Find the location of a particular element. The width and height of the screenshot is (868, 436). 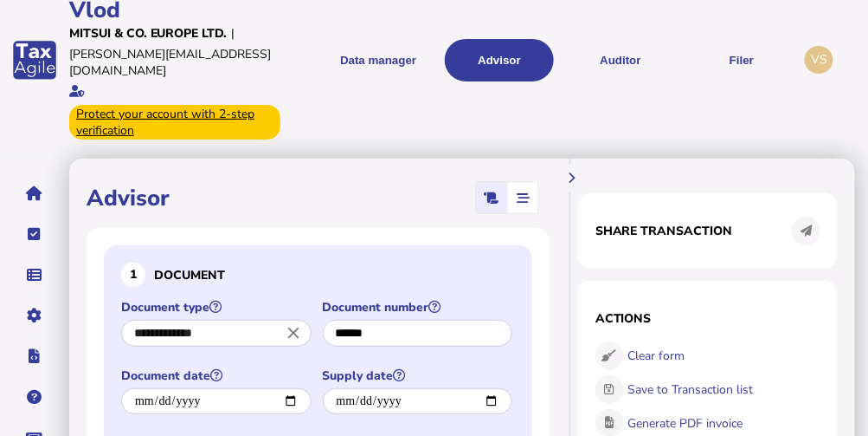

button: Hide is located at coordinates (571, 179).